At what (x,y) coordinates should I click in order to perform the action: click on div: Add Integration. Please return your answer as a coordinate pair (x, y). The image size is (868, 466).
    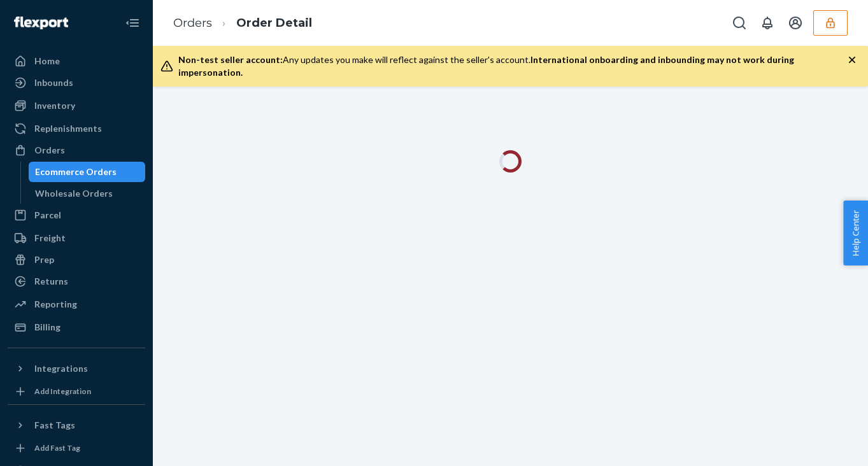
    Looking at the image, I should click on (62, 391).